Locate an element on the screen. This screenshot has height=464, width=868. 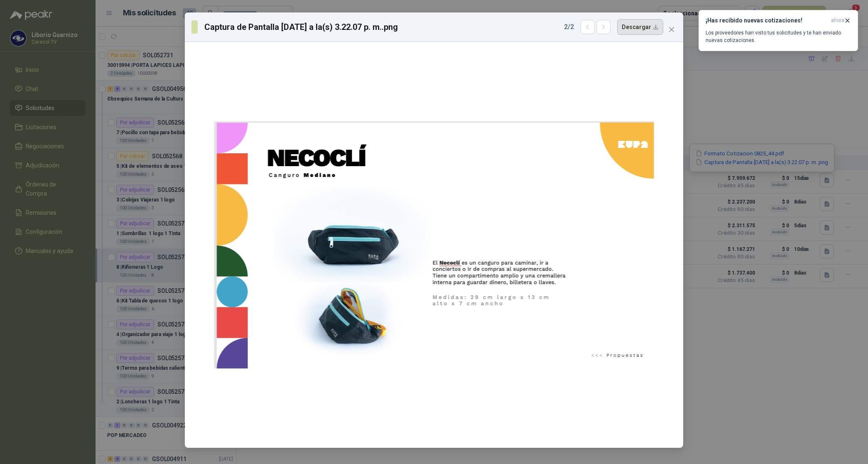
span: ahora is located at coordinates (838, 20).